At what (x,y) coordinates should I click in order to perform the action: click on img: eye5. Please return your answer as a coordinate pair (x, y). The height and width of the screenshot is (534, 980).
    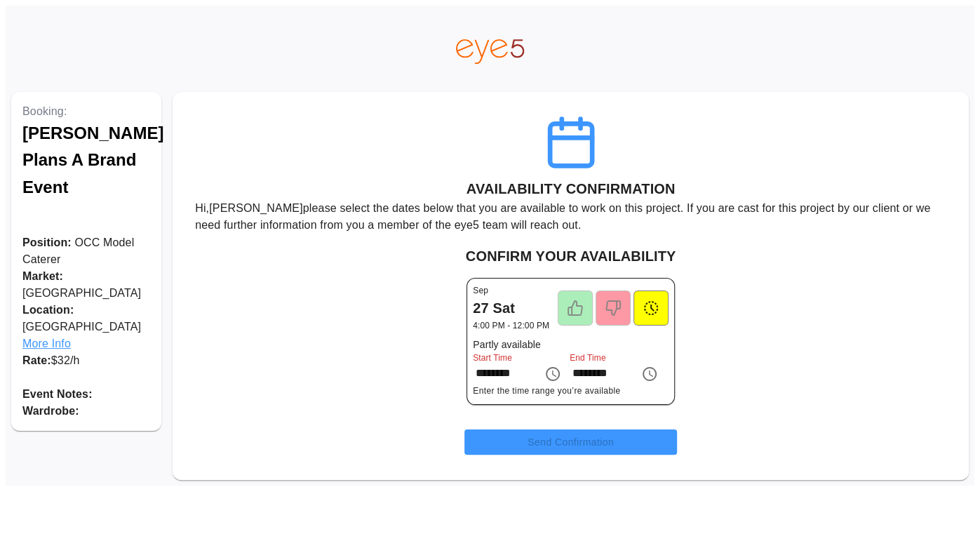
    Looking at the image, I should click on (490, 51).